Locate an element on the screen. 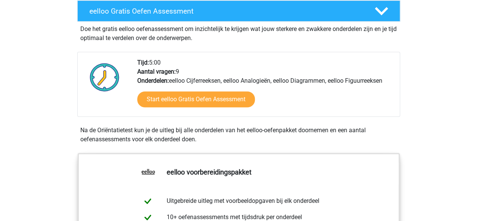 The height and width of the screenshot is (221, 477). img: Klok is located at coordinates (104, 77).